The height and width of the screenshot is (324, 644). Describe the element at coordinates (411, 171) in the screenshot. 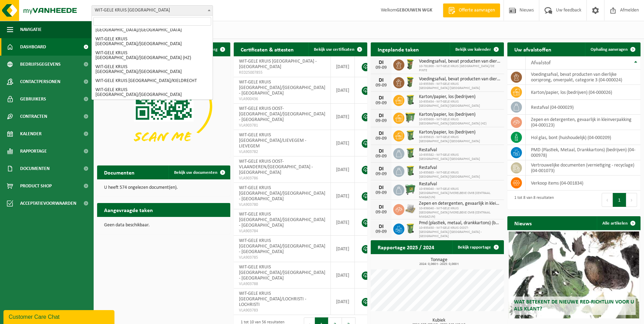

I see `img: WB-0240-HPE-GN-51` at that location.